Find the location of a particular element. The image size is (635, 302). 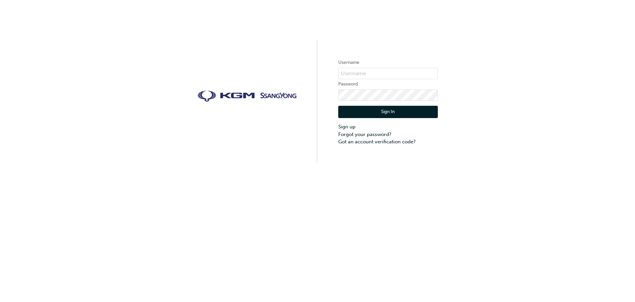

img: kgm is located at coordinates (247, 96).